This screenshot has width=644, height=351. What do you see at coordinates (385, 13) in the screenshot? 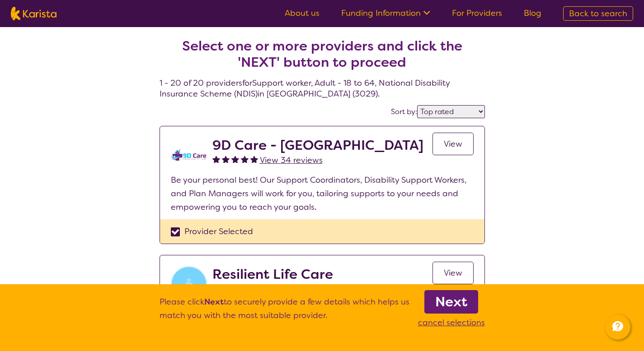
I see `a: Funding Information` at bounding box center [385, 13].